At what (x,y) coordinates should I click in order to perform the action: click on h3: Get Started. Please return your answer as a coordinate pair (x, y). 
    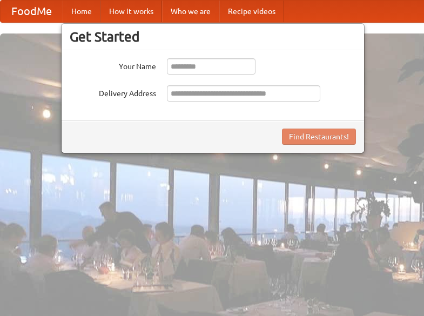
    Looking at the image, I should click on (213, 37).